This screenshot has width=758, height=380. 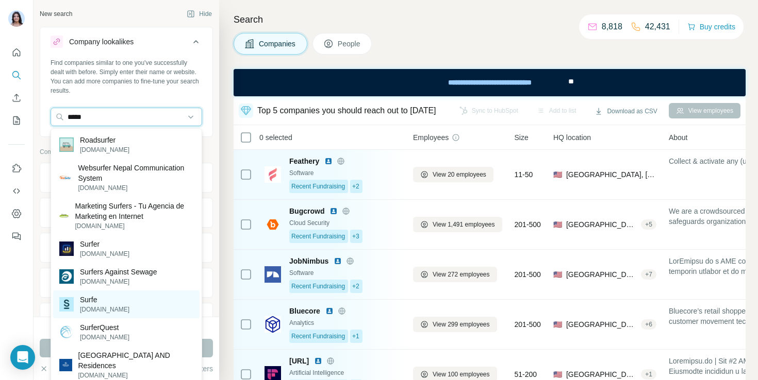 I want to click on img: Logo of Bugcrowd, so click(x=273, y=225).